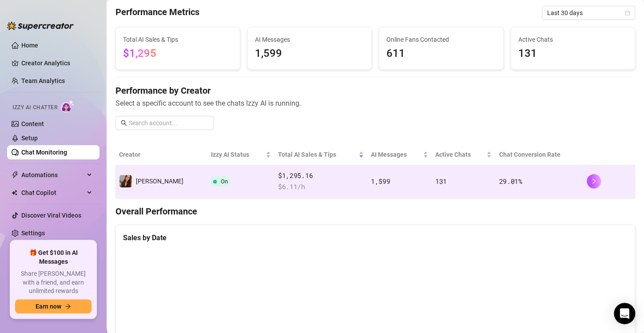 The image size is (644, 333). Describe the element at coordinates (157, 13) in the screenshot. I see `h4: Performance Metrics` at that location.